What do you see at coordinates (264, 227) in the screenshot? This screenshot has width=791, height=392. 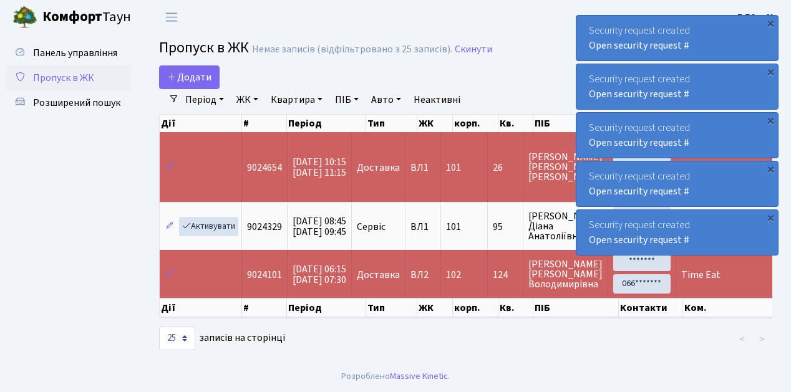 I see `span: 9024329` at bounding box center [264, 227].